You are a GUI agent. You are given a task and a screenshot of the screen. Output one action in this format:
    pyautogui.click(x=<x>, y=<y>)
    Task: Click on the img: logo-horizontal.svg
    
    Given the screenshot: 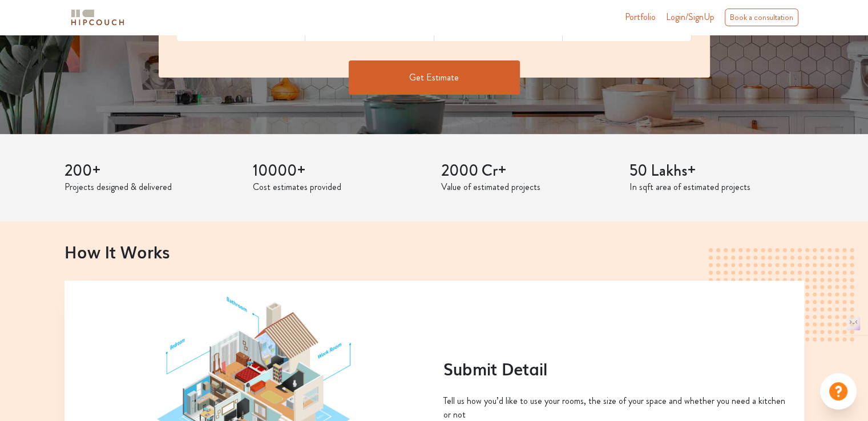 What is the action you would take?
    pyautogui.click(x=98, y=17)
    